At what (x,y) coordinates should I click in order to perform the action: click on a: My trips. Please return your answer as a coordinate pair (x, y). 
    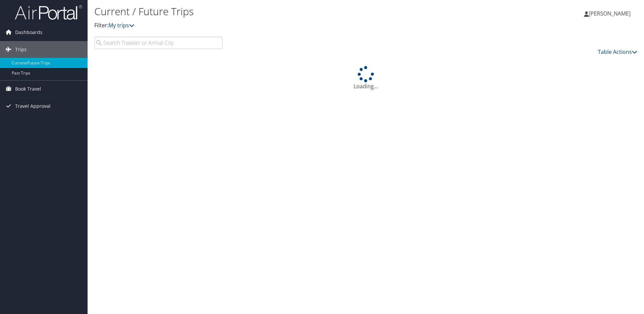
    Looking at the image, I should click on (121, 25).